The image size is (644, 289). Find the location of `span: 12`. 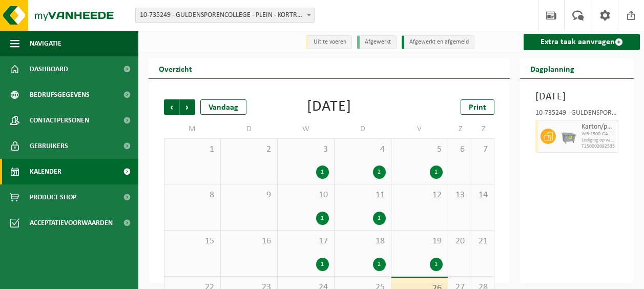

span: 12 is located at coordinates (420, 195).